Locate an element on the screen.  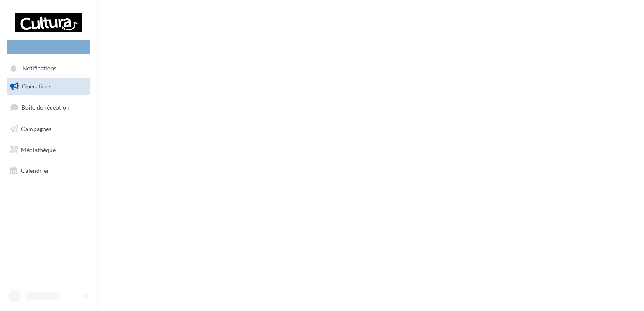
a: Médiathèque is located at coordinates (48, 150).